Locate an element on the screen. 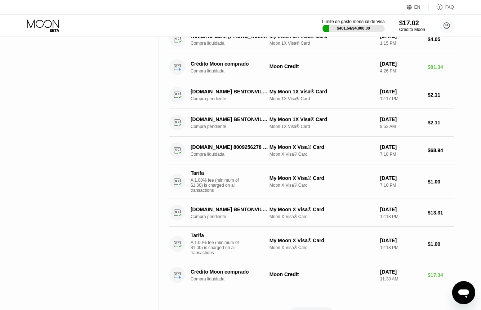  div: Límite de gasto mensual de Visa$401.54/$4,000.00 is located at coordinates (354, 26).